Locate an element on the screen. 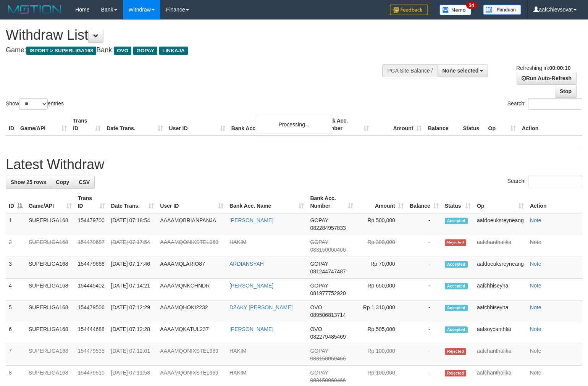  th: Op is located at coordinates (502, 124).